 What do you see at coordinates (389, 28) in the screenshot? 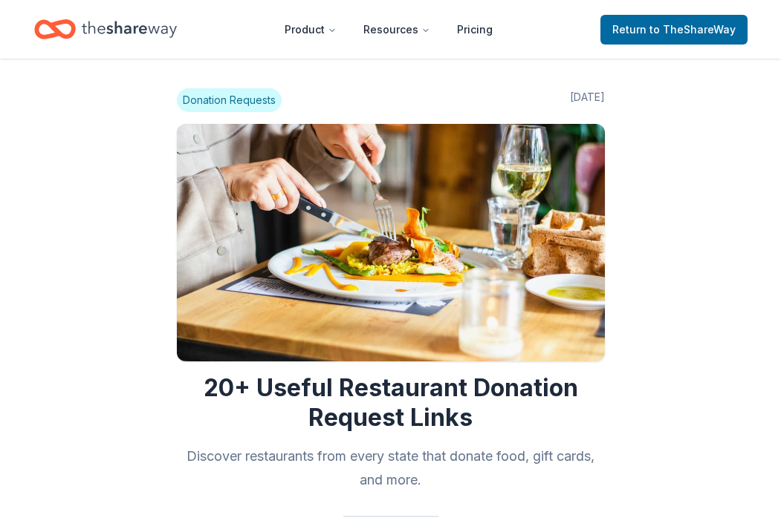
I see `nav: Main` at bounding box center [389, 28].